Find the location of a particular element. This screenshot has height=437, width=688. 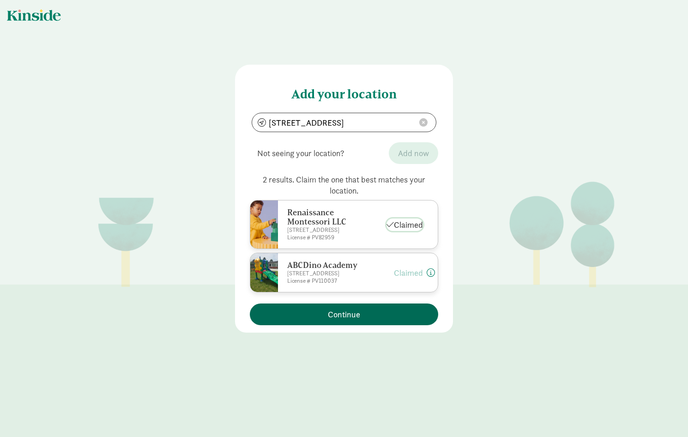

span: Not seeing your location? is located at coordinates (301, 153).